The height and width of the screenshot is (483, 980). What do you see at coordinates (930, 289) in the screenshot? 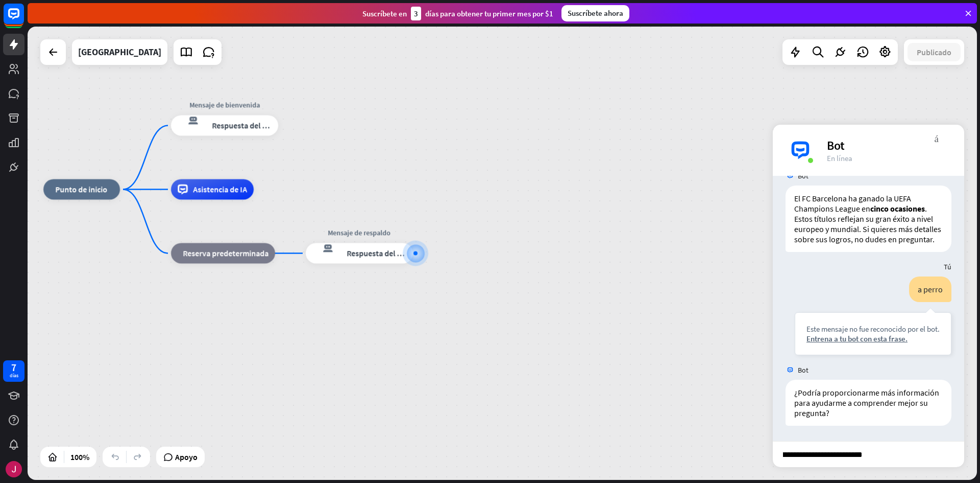
I see `div: a perro` at bounding box center [930, 289].